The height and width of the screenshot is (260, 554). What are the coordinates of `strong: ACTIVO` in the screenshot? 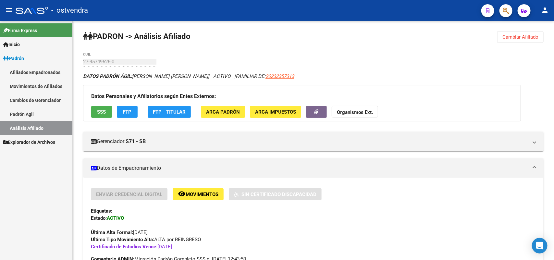 It's located at (115, 218).